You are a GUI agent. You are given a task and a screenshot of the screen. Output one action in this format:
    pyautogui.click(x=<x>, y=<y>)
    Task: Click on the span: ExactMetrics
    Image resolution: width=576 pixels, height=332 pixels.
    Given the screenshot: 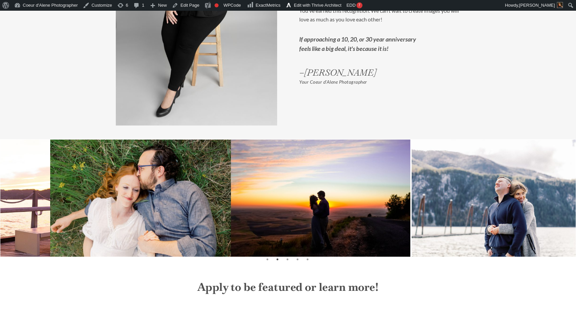 What is the action you would take?
    pyautogui.click(x=268, y=5)
    